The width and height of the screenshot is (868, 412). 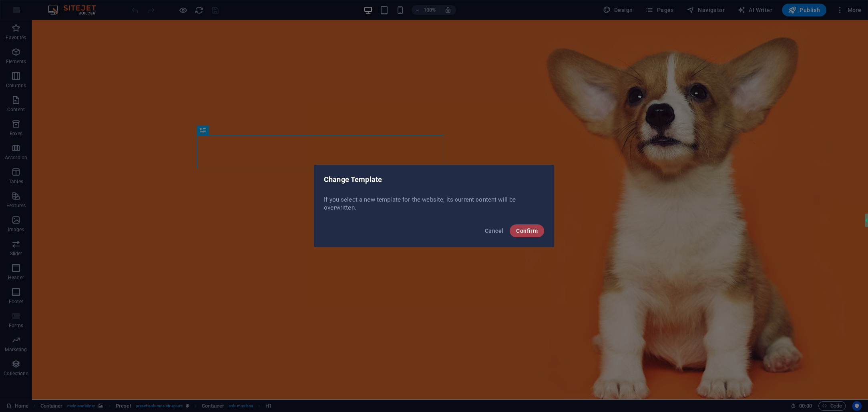 What do you see at coordinates (434, 179) in the screenshot?
I see `h2: Change Template` at bounding box center [434, 179].